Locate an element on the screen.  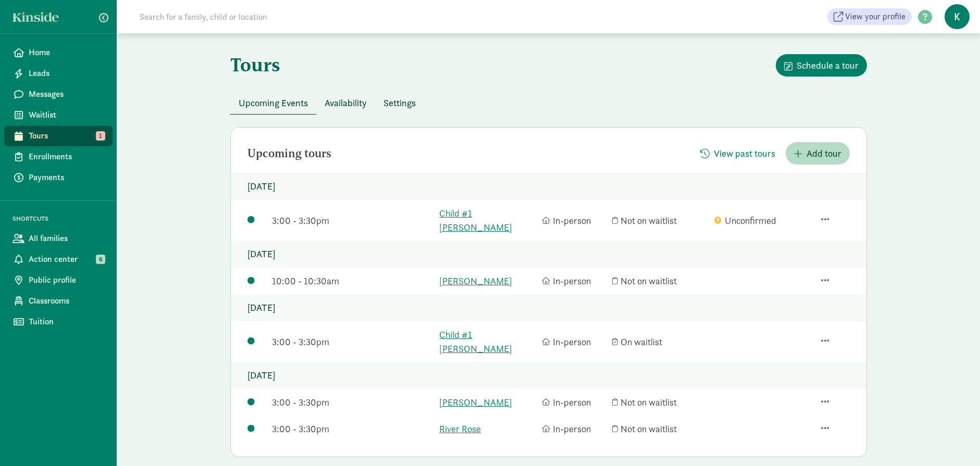
button: Settings is located at coordinates (400, 102).